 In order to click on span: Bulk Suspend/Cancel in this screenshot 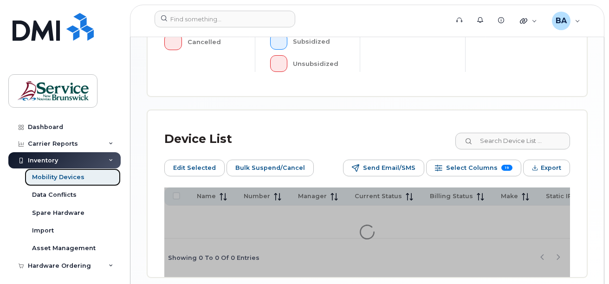, I will do `click(270, 168)`.